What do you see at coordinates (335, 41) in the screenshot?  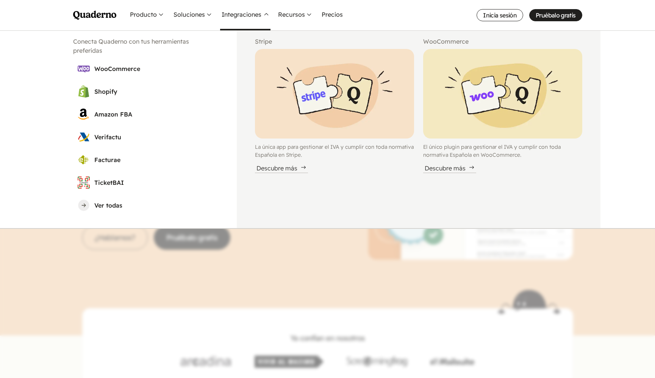 I see `h2: Stripe` at bounding box center [335, 41].